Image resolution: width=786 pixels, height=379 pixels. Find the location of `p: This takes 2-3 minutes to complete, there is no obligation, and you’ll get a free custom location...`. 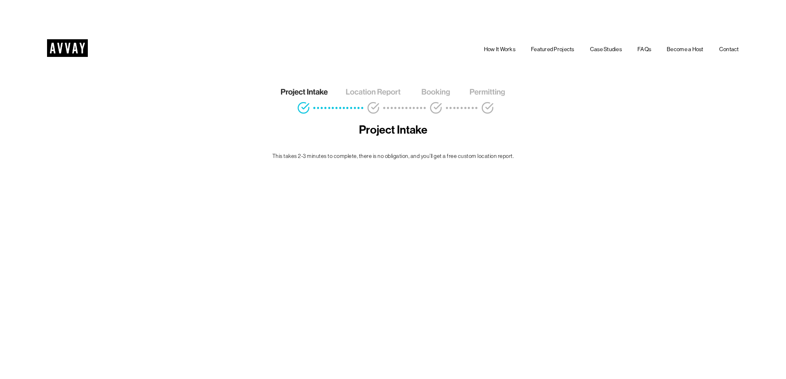

p: This takes 2-3 minutes to complete, there is no obligation, and you’ll get a free custom location... is located at coordinates (393, 156).